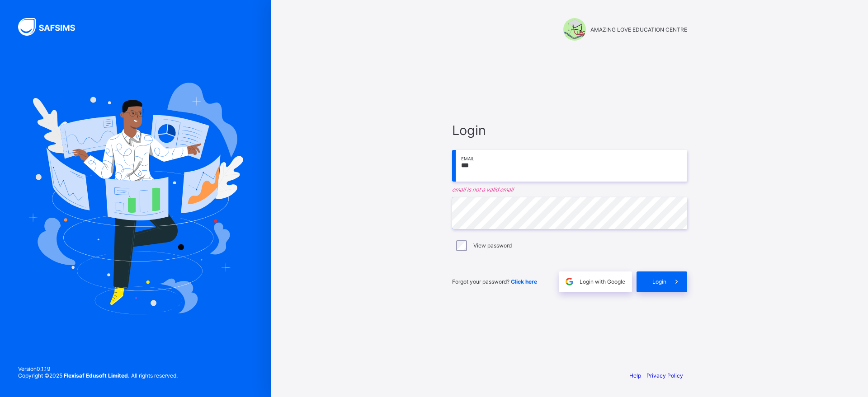  What do you see at coordinates (569, 281) in the screenshot?
I see `img: google.396cfc9801f0270233282035f929180a.svg` at bounding box center [569, 281].